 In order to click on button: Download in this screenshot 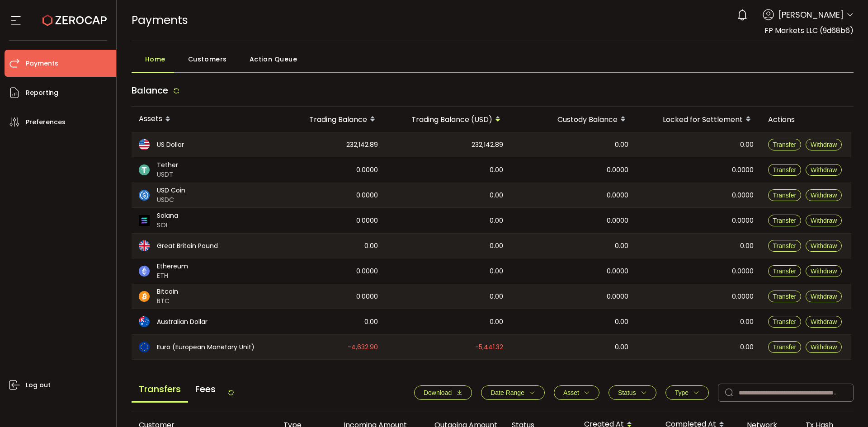, I will do `click(443, 393)`.